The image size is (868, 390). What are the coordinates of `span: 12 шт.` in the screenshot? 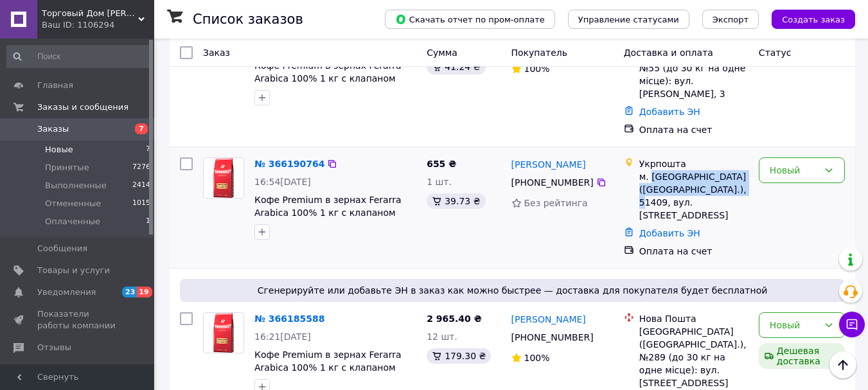 It's located at (442, 337).